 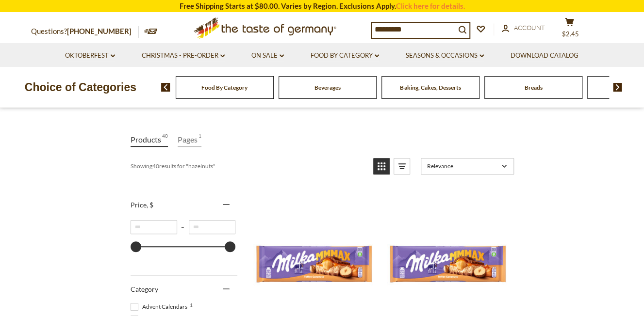 What do you see at coordinates (144, 289) in the screenshot?
I see `span: Category` at bounding box center [144, 289].